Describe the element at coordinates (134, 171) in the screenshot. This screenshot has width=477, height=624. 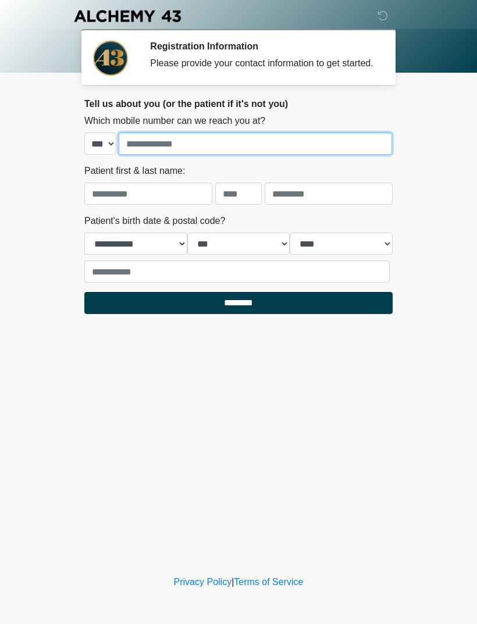
I see `label: Patient first & last name:` at that location.